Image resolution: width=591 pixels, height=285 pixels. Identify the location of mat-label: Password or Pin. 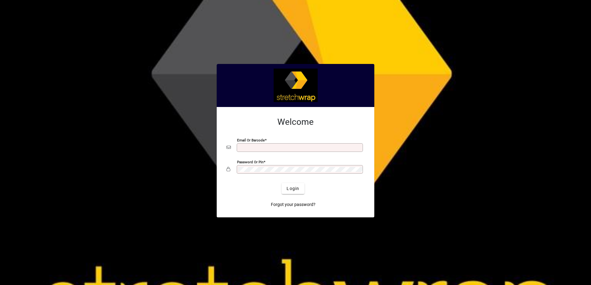
(250, 162).